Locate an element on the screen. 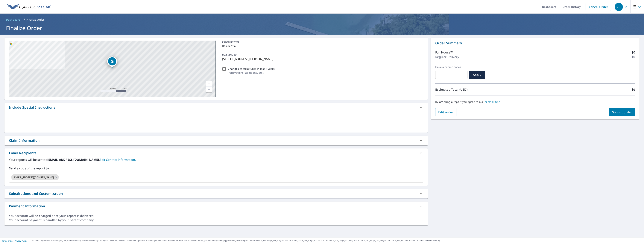 The image size is (644, 244). label: Send a copy of the report to: is located at coordinates (216, 168).